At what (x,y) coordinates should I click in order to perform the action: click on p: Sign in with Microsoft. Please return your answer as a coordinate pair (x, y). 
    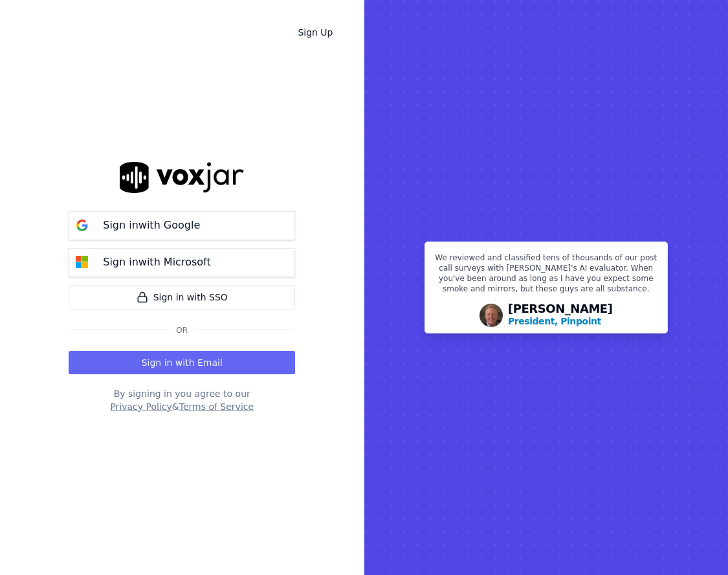
    Looking at the image, I should click on (157, 262).